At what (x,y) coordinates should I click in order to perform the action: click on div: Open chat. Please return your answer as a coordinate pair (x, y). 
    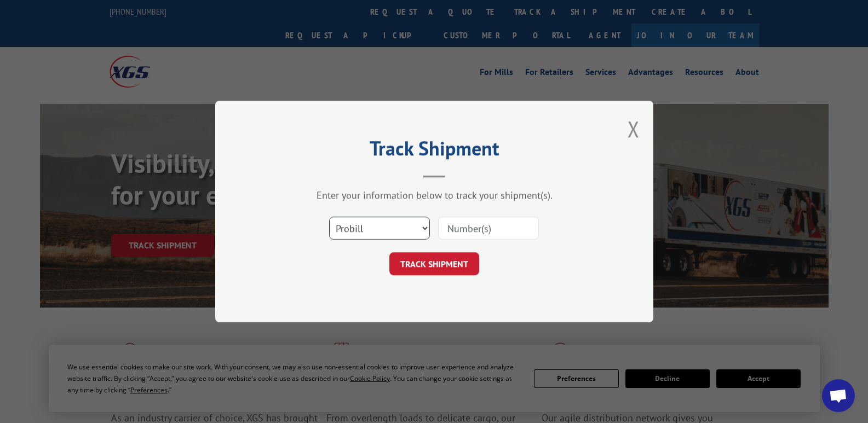
    Looking at the image, I should click on (838, 396).